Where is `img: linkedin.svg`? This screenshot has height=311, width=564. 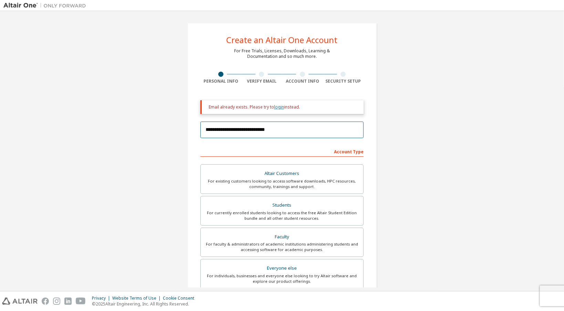
img: linkedin.svg is located at coordinates (68, 301).